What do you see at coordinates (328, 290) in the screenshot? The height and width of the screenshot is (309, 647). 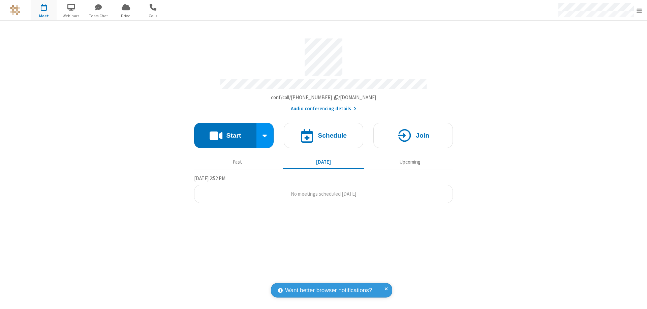 I see `span: Want better browser notifications?` at bounding box center [328, 290].